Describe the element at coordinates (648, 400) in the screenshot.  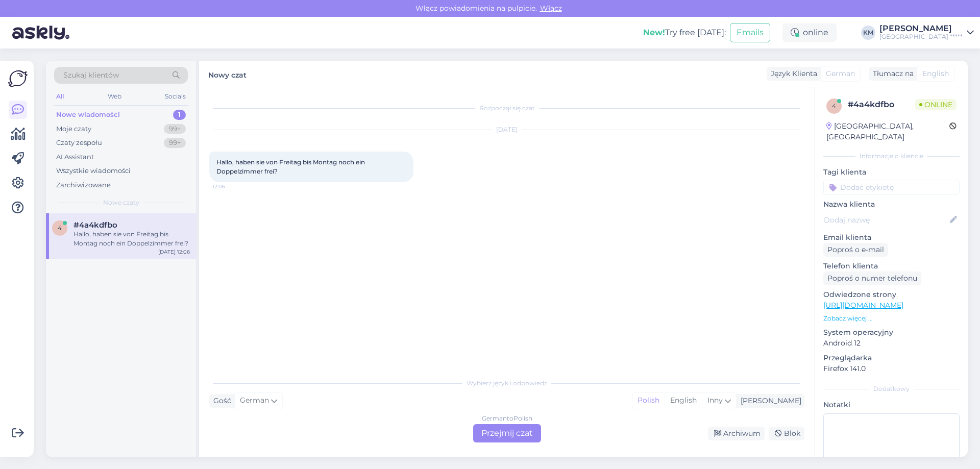
I see `div: Polish` at that location.